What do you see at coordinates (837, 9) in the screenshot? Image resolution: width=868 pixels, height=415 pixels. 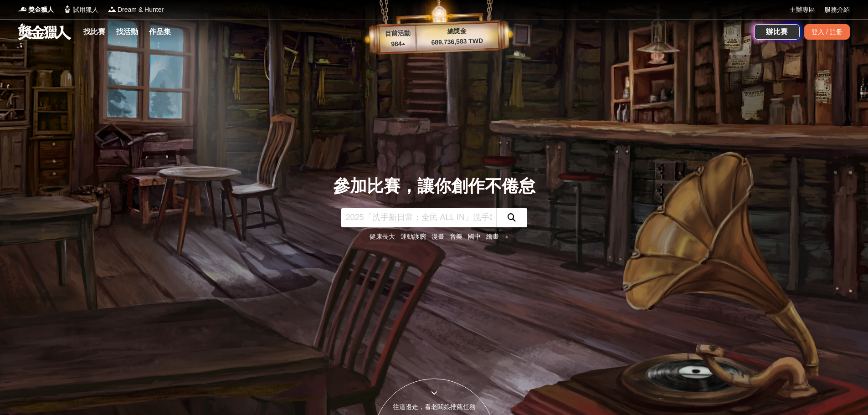 I see `a: 服務介紹` at bounding box center [837, 9].